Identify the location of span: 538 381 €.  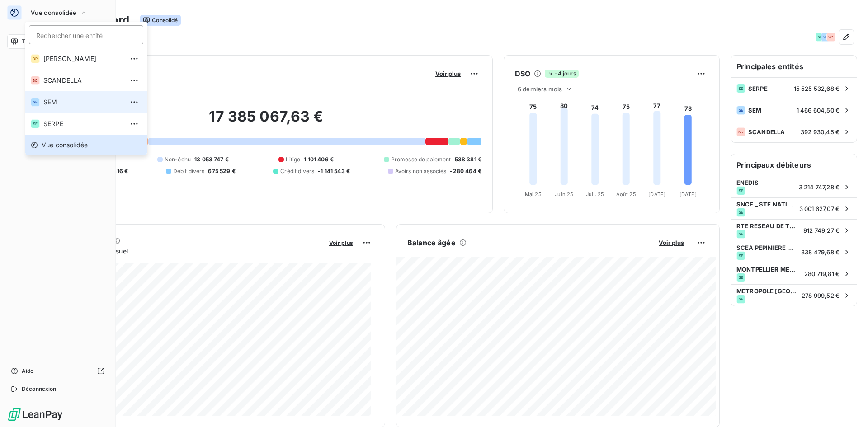
(468, 160).